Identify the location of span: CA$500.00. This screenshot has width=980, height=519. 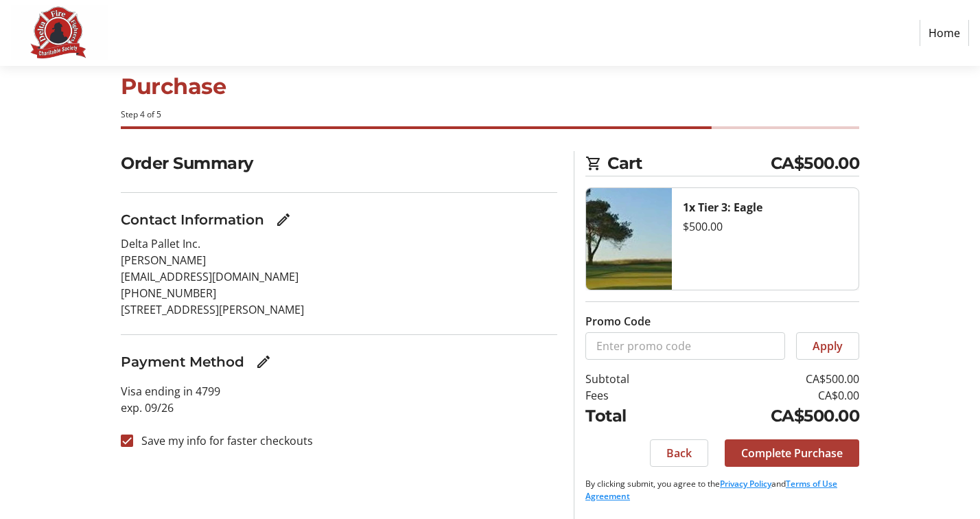
(815, 164).